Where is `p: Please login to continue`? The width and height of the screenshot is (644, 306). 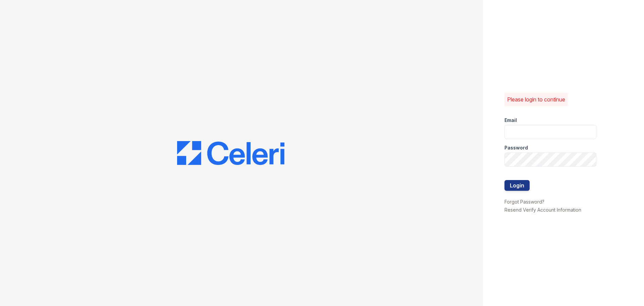 p: Please login to continue is located at coordinates (536, 99).